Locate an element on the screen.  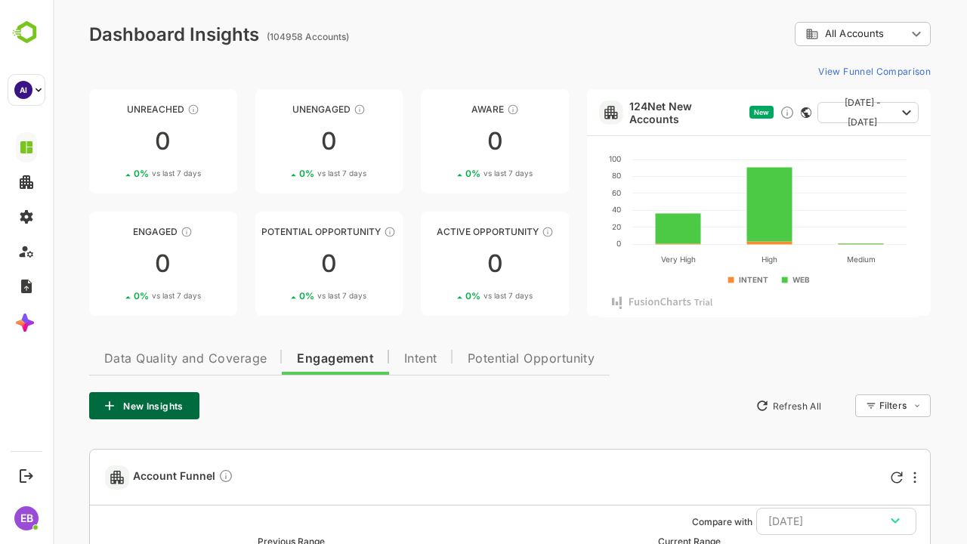
div: More is located at coordinates (862, 477).